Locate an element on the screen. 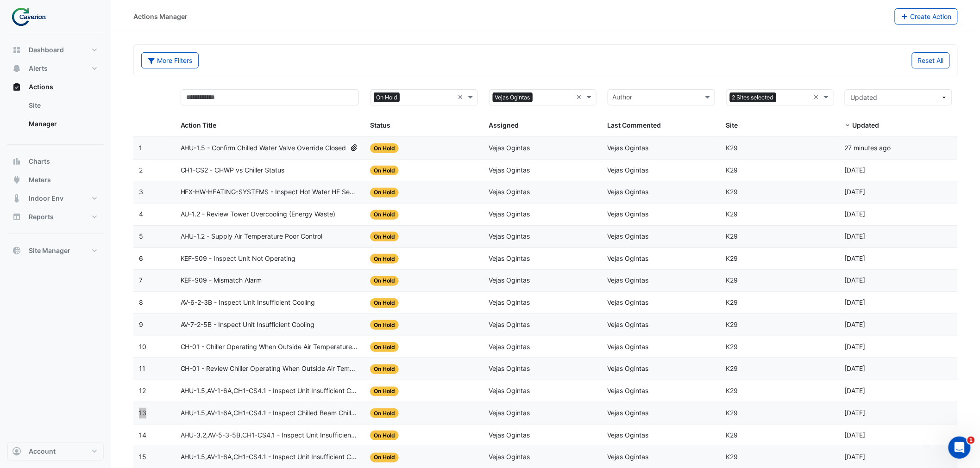 The width and height of the screenshot is (980, 468). span: Status is located at coordinates (380, 125).